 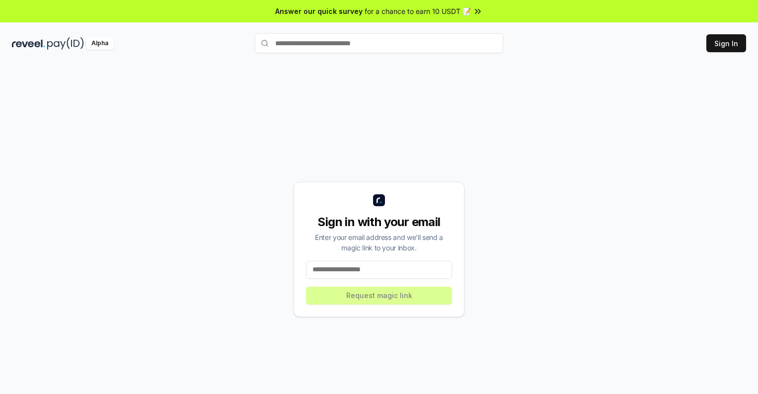 I want to click on button: Sign In, so click(x=727, y=43).